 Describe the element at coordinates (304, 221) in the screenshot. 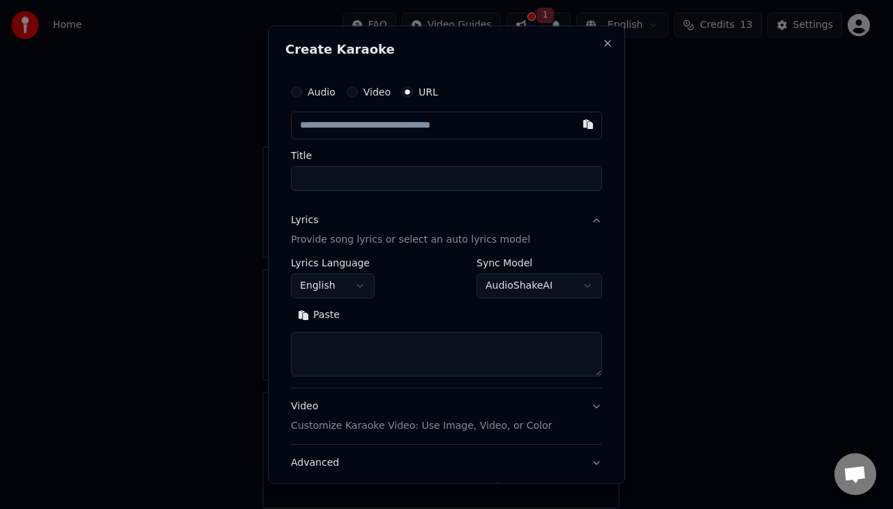

I see `div: Lyrics` at that location.